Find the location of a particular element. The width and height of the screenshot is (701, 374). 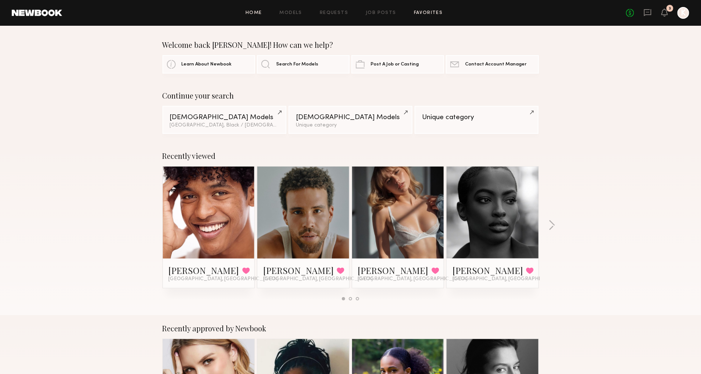

a: Favorites is located at coordinates (428, 13).